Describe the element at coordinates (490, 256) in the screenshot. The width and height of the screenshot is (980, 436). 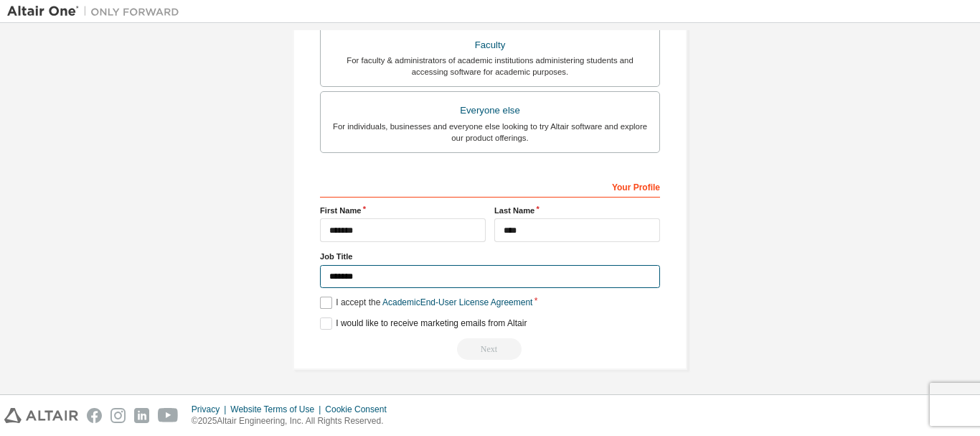
I see `label: Job Title` at that location.